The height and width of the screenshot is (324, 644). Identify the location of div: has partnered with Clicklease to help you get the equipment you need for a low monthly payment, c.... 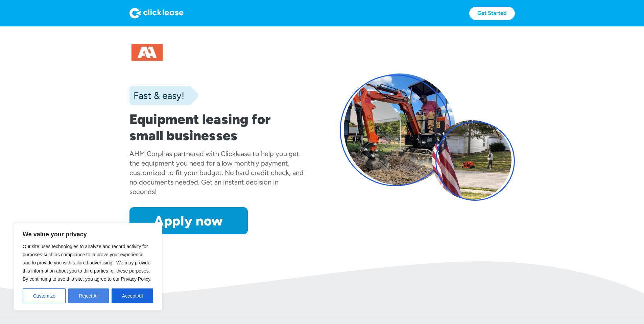
(217, 173).